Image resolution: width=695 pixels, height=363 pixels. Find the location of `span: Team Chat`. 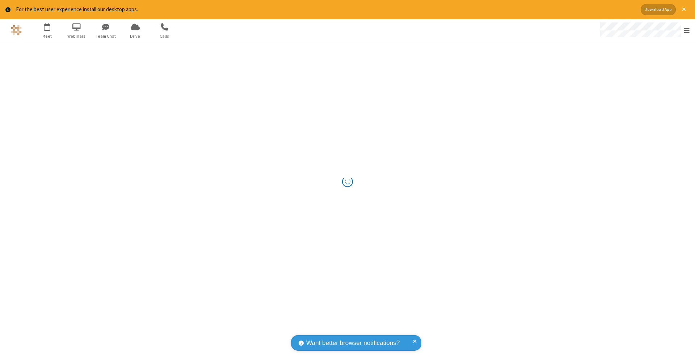

span: Team Chat is located at coordinates (106, 36).